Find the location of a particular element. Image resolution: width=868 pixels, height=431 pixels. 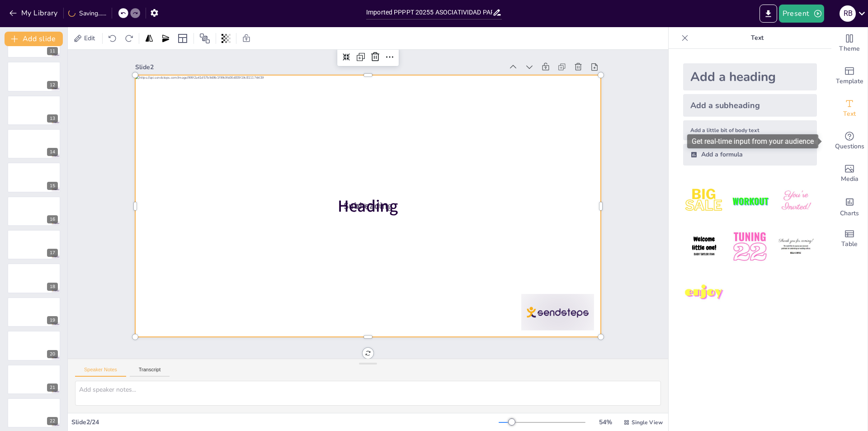

span: Template is located at coordinates (849, 81).